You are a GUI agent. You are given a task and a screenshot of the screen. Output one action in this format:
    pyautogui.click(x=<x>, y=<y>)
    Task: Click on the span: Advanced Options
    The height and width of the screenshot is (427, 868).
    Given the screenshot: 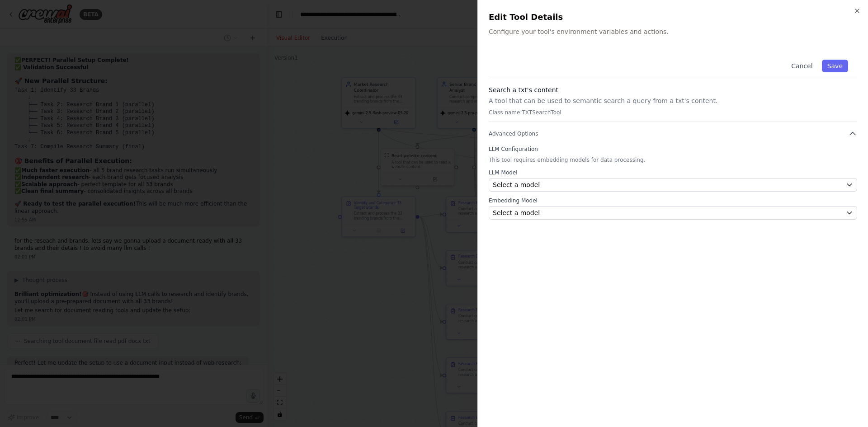 What is the action you would take?
    pyautogui.click(x=513, y=134)
    